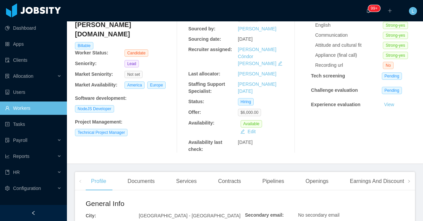  What do you see at coordinates (7, 173) in the screenshot?
I see `i: icon: book` at bounding box center [7, 173].